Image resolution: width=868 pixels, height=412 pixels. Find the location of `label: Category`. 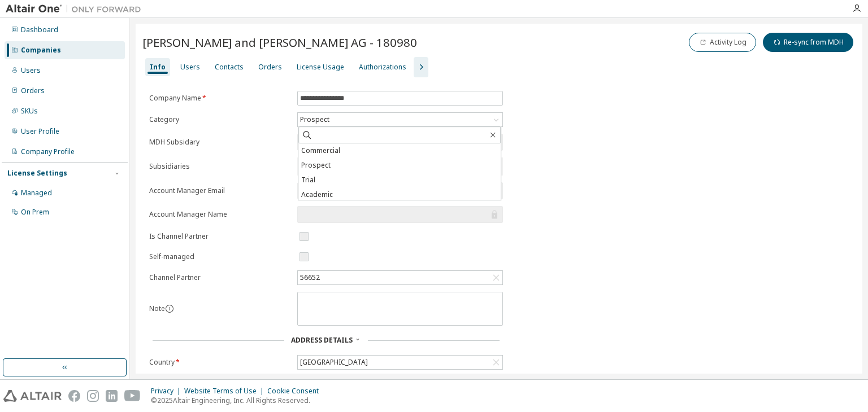

label: Category is located at coordinates (219, 120).